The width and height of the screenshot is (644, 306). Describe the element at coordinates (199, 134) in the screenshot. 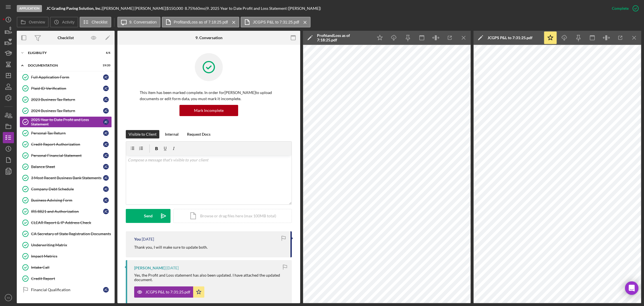

I see `button: Request Docs` at that location.